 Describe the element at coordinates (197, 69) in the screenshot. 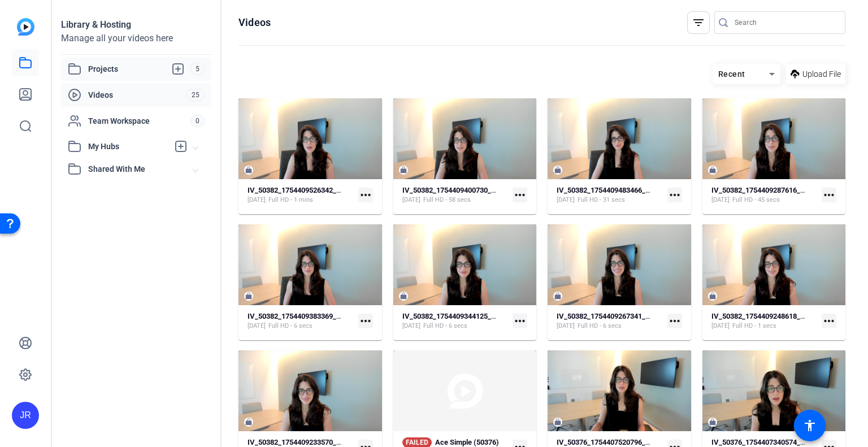

I see `span: 5` at that location.